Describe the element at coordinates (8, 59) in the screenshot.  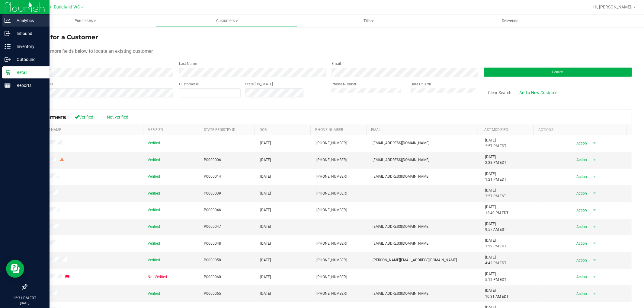
I see `inline-svg: Outbound` at that location.